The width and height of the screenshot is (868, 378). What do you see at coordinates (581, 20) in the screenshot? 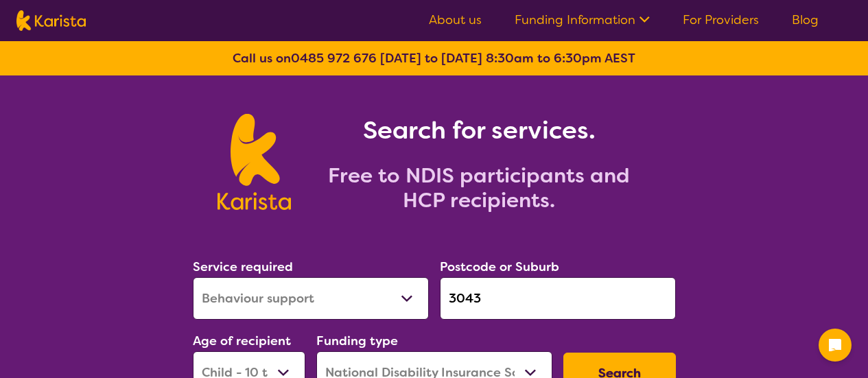
I see `a: Funding Information` at bounding box center [581, 20].